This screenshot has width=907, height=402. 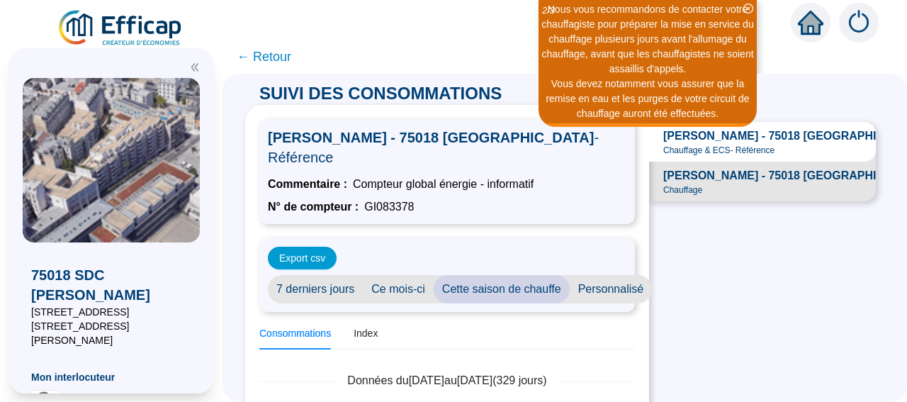 What do you see at coordinates (366, 333) in the screenshot?
I see `div: Index` at bounding box center [366, 333].